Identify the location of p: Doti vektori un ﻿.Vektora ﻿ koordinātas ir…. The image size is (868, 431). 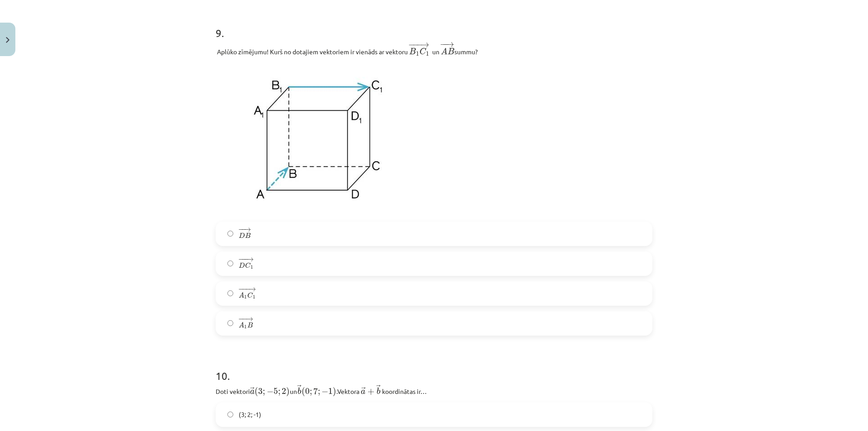
(434, 390).